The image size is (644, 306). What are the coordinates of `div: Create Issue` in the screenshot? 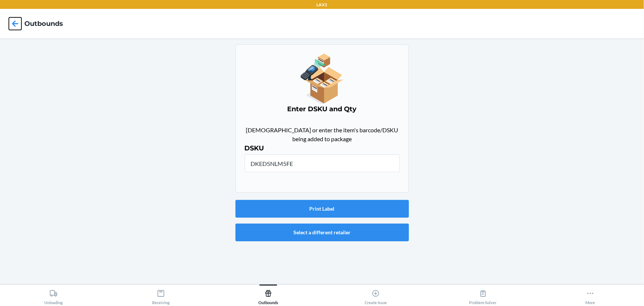 It's located at (376, 296).